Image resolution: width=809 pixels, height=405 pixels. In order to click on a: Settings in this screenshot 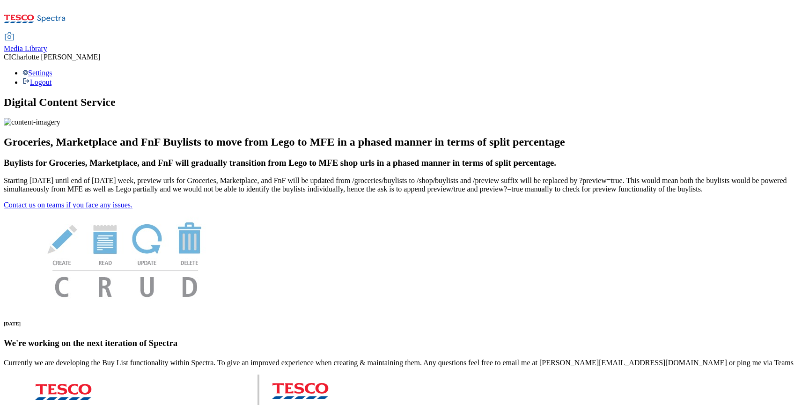, I will do `click(37, 73)`.